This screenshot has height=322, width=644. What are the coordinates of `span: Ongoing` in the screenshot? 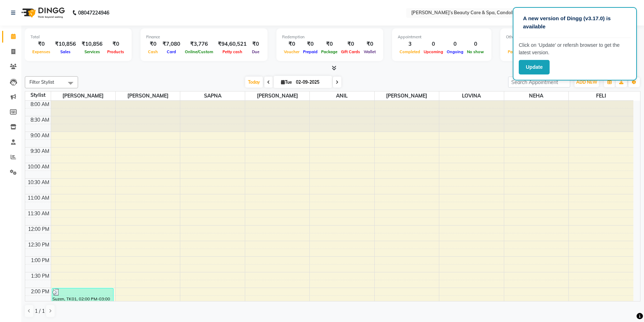 It's located at (455, 52).